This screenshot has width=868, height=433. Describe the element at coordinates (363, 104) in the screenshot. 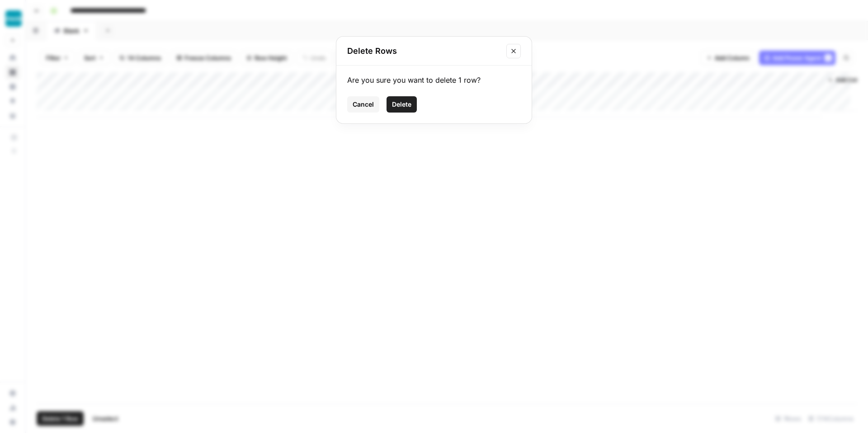

I see `span: Cancel` at that location.